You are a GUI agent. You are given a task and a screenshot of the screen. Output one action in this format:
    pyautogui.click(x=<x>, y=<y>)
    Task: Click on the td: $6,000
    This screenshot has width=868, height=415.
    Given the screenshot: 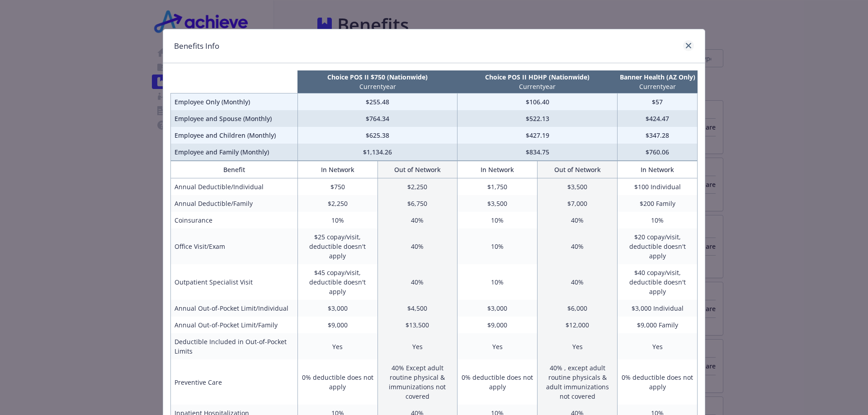 What is the action you would take?
    pyautogui.click(x=578, y=308)
    